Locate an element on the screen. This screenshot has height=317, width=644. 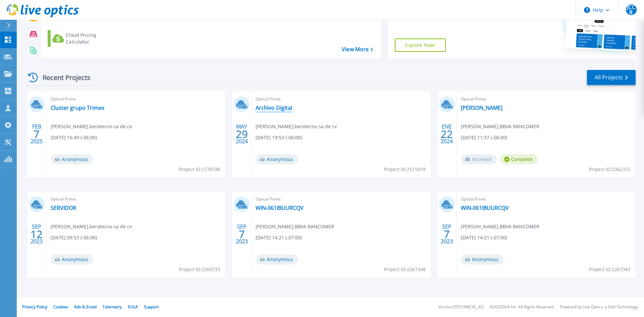
li: Powered by Live Optics, a Dell Technology is located at coordinates (598, 307).